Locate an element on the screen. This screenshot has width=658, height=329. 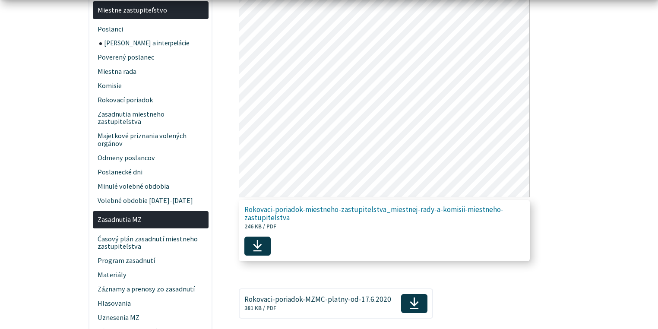
a: Poslanci is located at coordinates (151, 29).